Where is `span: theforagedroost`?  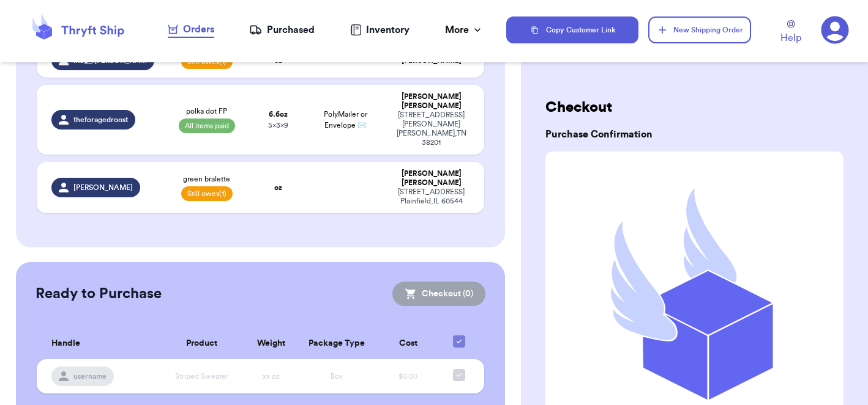
span: theforagedroost is located at coordinates (100, 120).